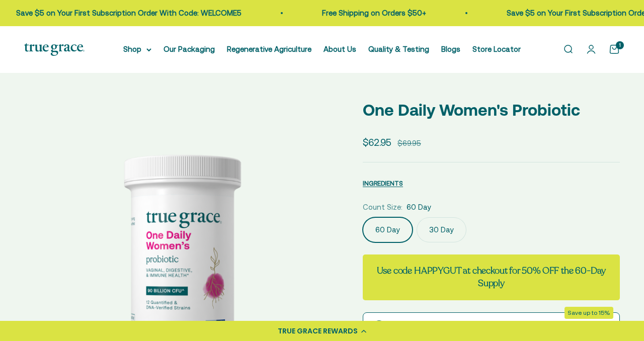  What do you see at coordinates (383, 183) in the screenshot?
I see `button: INGREDIENTS` at bounding box center [383, 183].